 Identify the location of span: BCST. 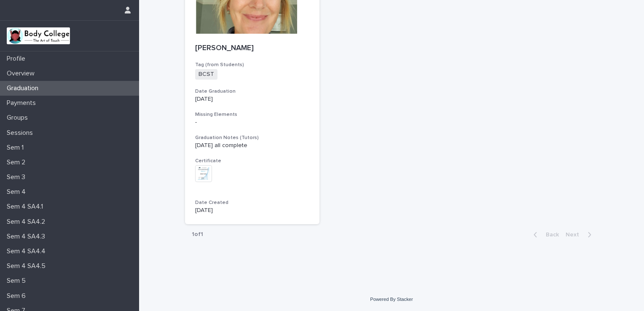
(206, 74).